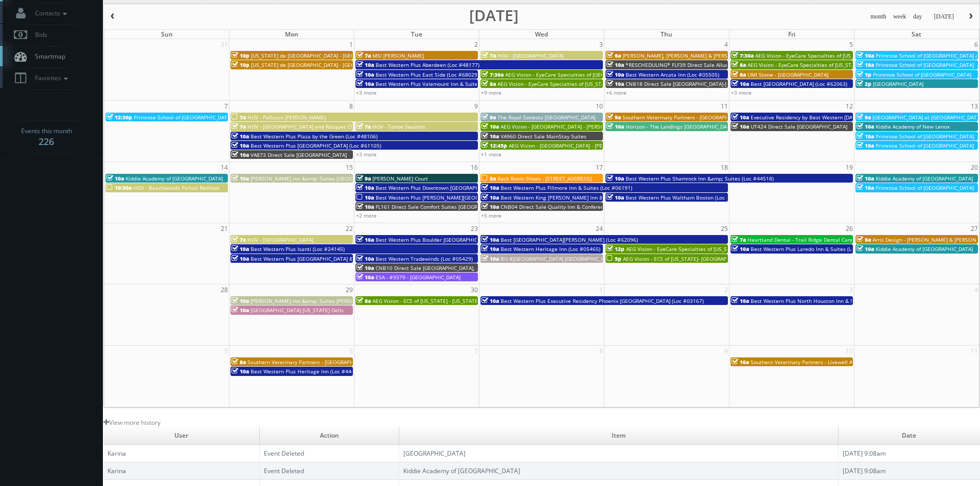 The image size is (980, 486). I want to click on a: +6 more, so click(616, 93).